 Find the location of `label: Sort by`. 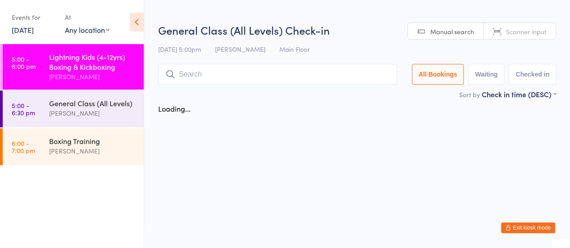

label: Sort by is located at coordinates (469, 95).